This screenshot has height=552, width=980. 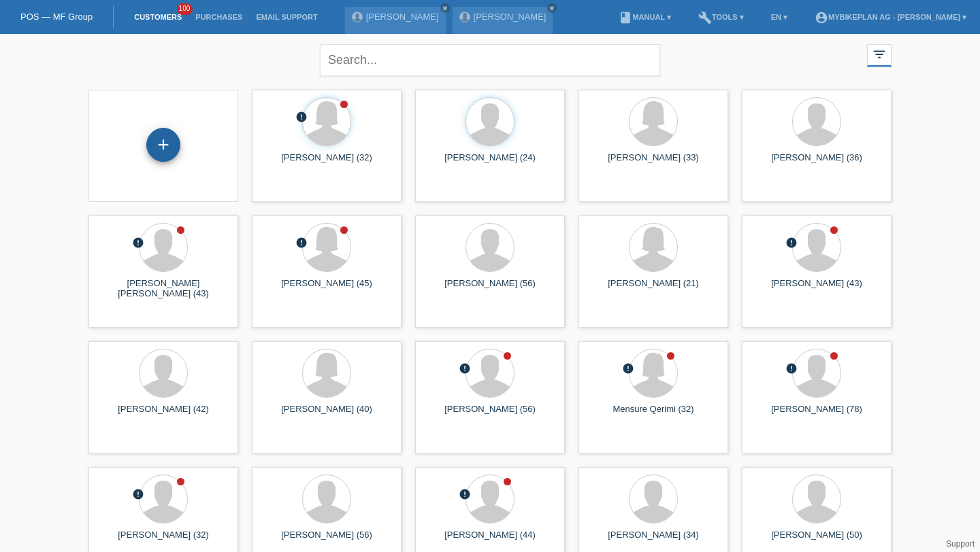 What do you see at coordinates (490, 60) in the screenshot?
I see `input: Search...` at bounding box center [490, 60].